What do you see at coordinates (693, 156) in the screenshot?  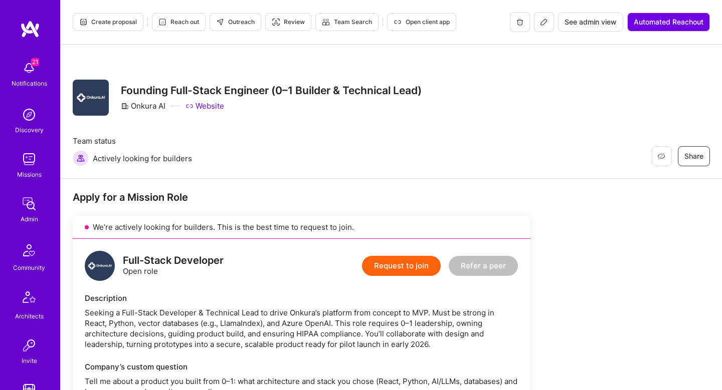 I see `button: Share` at bounding box center [693, 156].